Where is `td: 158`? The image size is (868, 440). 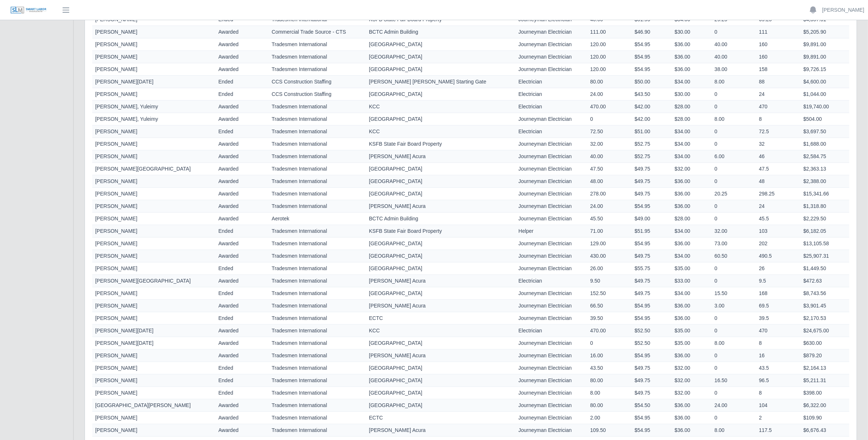
td: 158 is located at coordinates (778, 70).